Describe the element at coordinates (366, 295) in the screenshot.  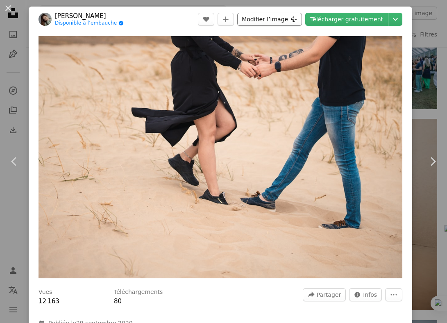
I see `button: Statistiques de cette image` at that location.